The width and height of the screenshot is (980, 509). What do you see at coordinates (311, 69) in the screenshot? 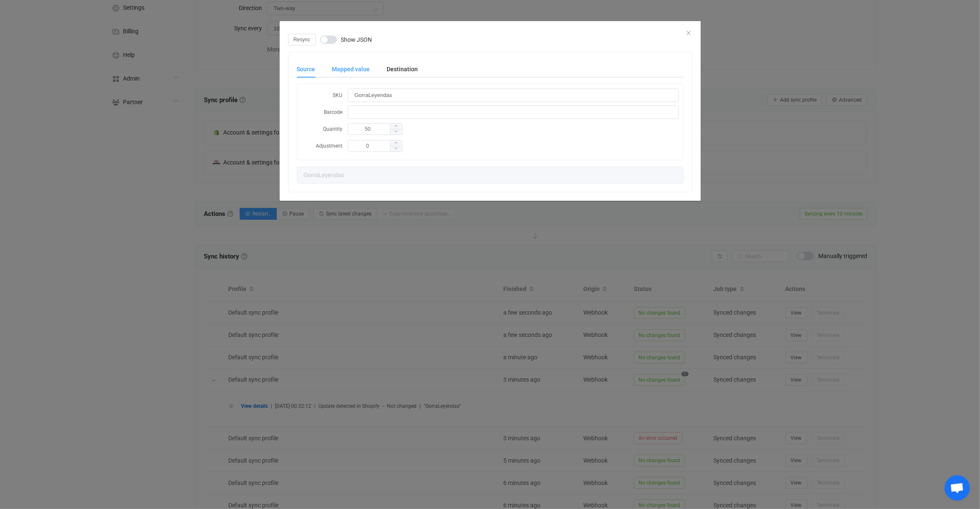
I see `div: Source` at bounding box center [311, 69].